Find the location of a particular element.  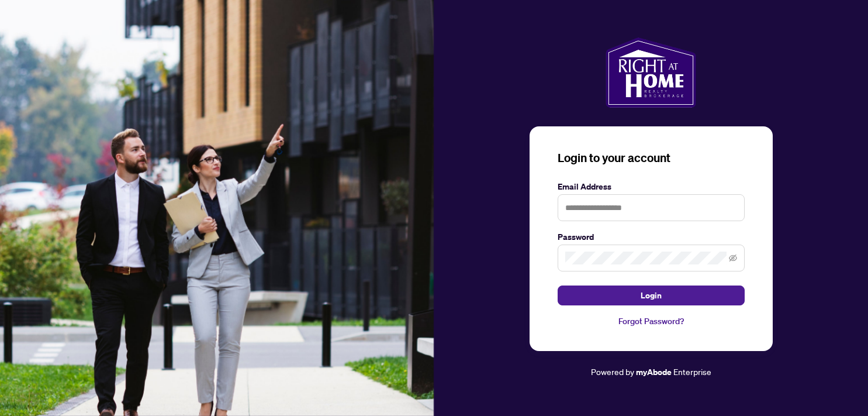

span: eye-invisible is located at coordinates (733, 258).